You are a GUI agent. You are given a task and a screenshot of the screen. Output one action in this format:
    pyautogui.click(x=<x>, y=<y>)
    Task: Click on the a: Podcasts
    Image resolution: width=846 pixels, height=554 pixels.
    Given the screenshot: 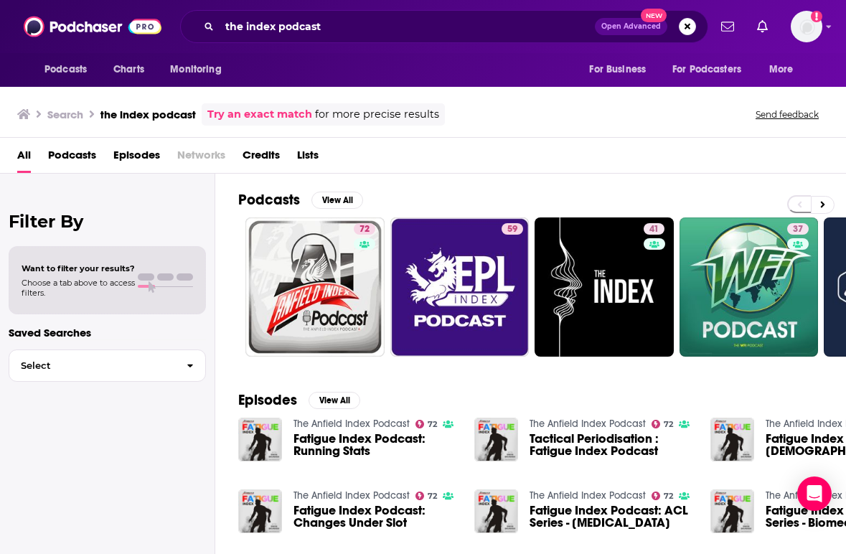 What is the action you would take?
    pyautogui.click(x=72, y=158)
    